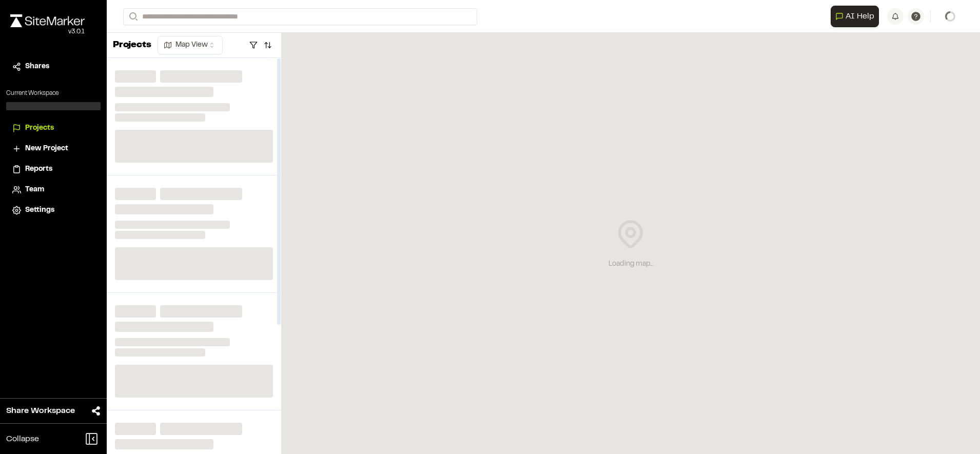  What do you see at coordinates (53, 128) in the screenshot?
I see `a: Projects` at bounding box center [53, 128].